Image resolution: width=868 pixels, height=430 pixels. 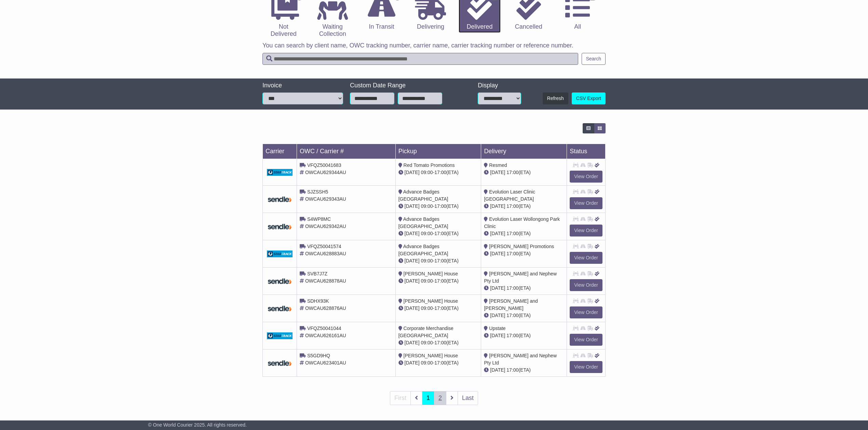 What do you see at coordinates (326, 253) in the screenshot?
I see `span: OWCAU628883AU` at bounding box center [326, 253].